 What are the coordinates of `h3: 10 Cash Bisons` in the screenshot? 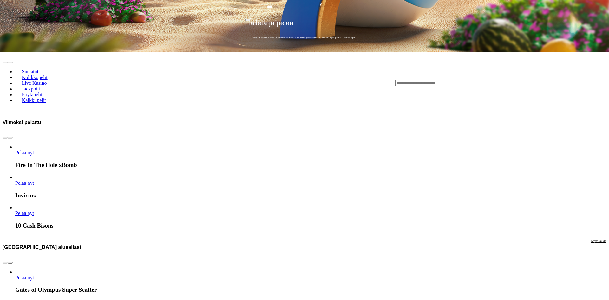 It's located at (311, 225).